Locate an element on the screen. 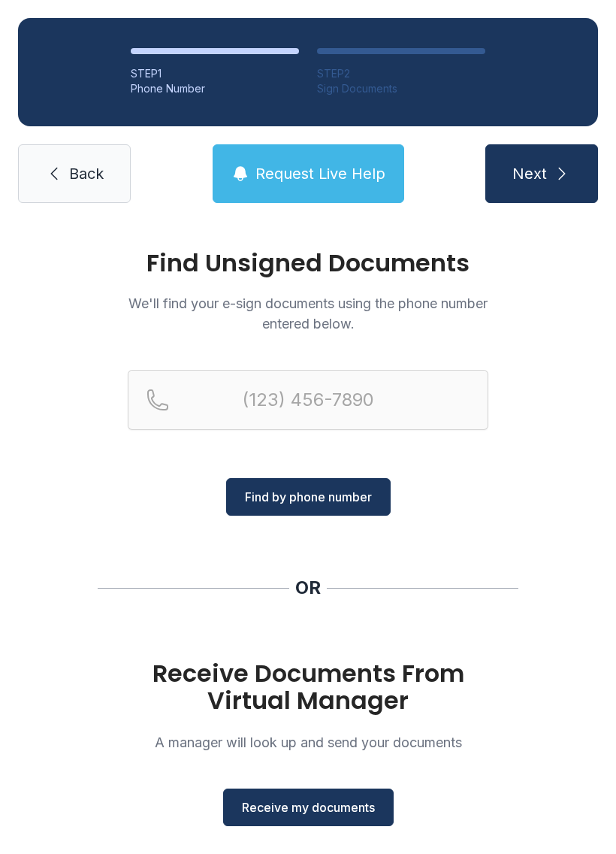 This screenshot has height=854, width=616. span: Receive my documents is located at coordinates (308, 808).